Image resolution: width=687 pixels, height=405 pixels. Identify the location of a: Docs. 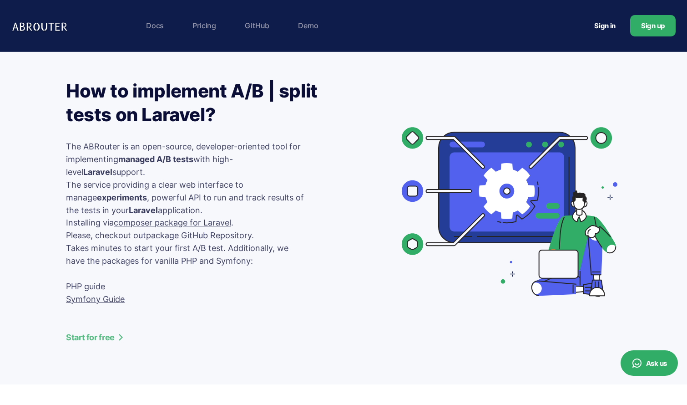
(155, 25).